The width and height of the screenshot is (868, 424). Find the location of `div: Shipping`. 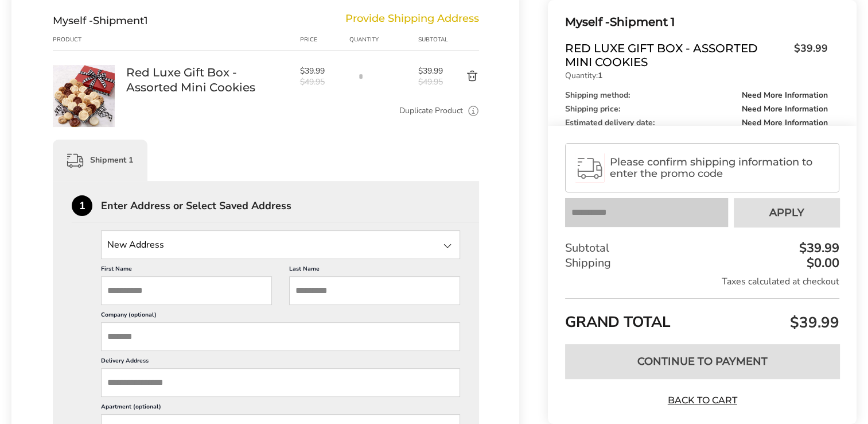

div: Shipping is located at coordinates (702, 263).